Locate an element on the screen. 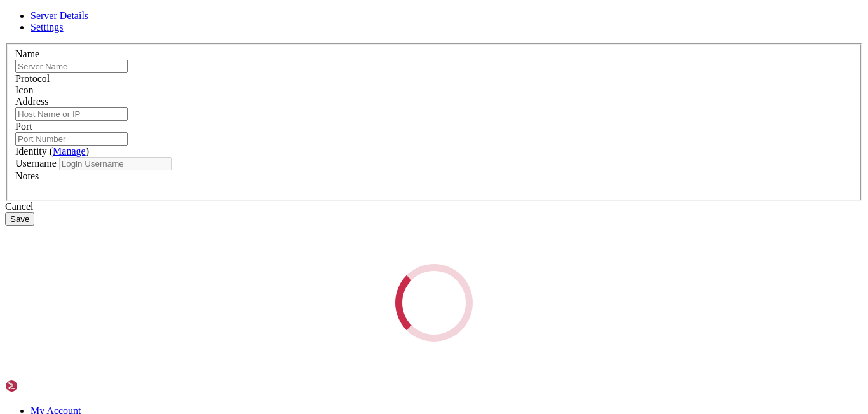  span: Server Details is located at coordinates (59, 15).